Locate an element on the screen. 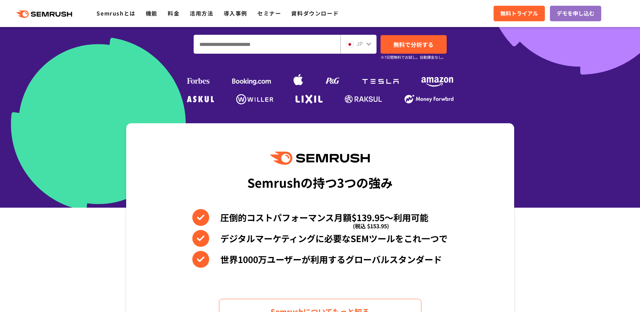 Image resolution: width=640 pixels, height=312 pixels. li: 世界1000万ユーザーが利用するグローバルスタンダード is located at coordinates (320, 259).